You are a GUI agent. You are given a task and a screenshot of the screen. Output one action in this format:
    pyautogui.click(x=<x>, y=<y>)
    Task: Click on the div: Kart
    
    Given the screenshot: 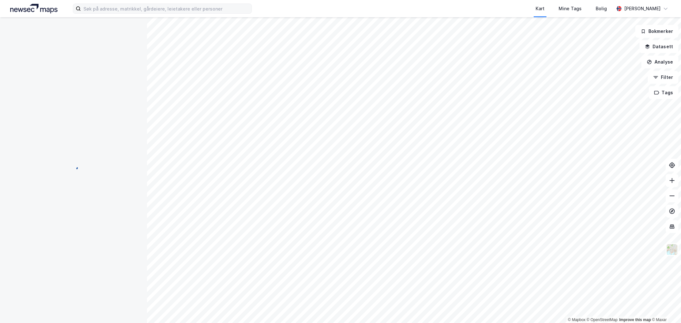 What is the action you would take?
    pyautogui.click(x=540, y=9)
    